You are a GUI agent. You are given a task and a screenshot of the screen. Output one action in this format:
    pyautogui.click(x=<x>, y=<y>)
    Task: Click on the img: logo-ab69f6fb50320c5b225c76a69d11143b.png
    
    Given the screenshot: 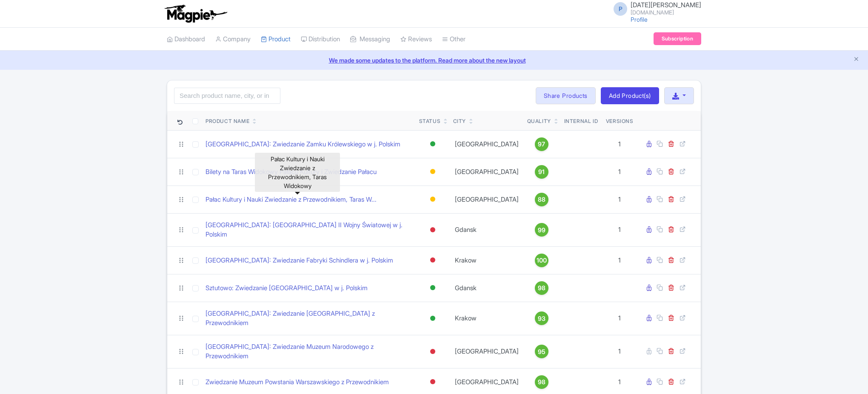 What is the action you would take?
    pyautogui.click(x=195, y=13)
    